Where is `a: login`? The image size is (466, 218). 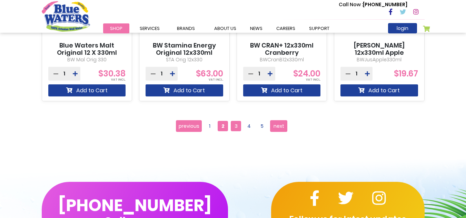 a: login is located at coordinates (403, 28).